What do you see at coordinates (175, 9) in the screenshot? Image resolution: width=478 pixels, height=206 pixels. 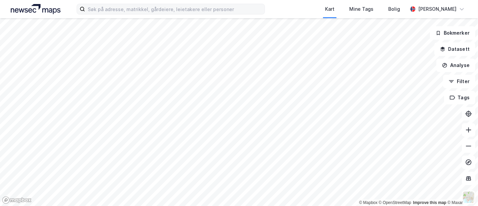 I see `input: Søk på adresse, matrikkel, gårdeiere, leietakere eller personer` at bounding box center [175, 9].